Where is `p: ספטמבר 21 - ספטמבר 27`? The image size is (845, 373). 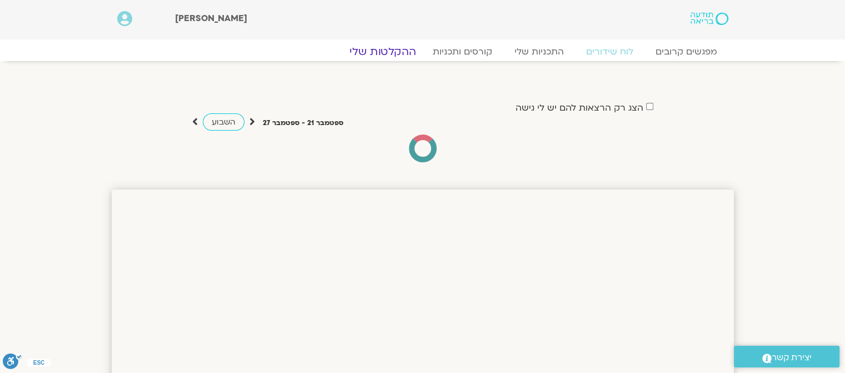
p: ספטמבר 21 - ספטמבר 27 is located at coordinates (303, 123).